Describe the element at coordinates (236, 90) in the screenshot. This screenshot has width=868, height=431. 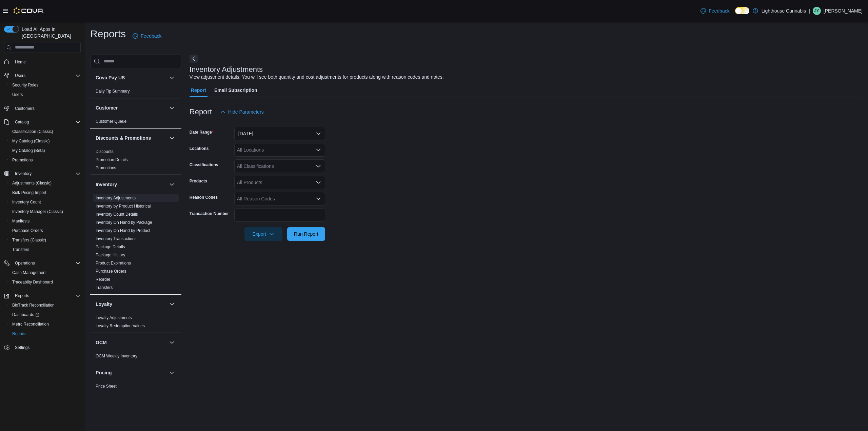
I see `span: Email Subscription` at that location.